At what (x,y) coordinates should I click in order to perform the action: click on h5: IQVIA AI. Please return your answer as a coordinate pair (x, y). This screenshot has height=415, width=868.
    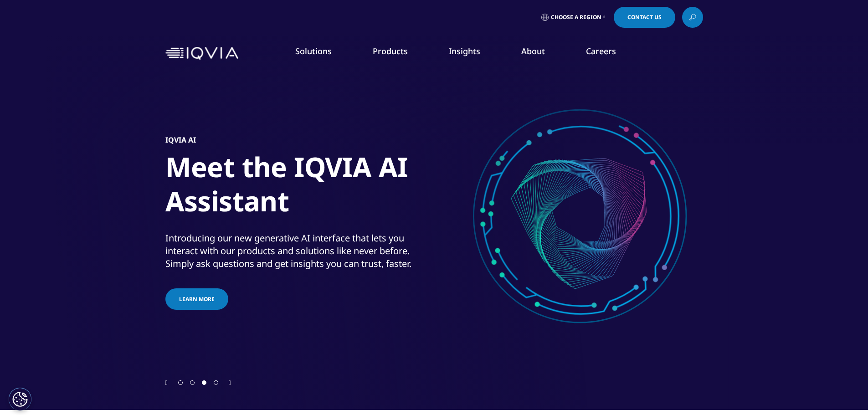
    Looking at the image, I should click on (180, 140).